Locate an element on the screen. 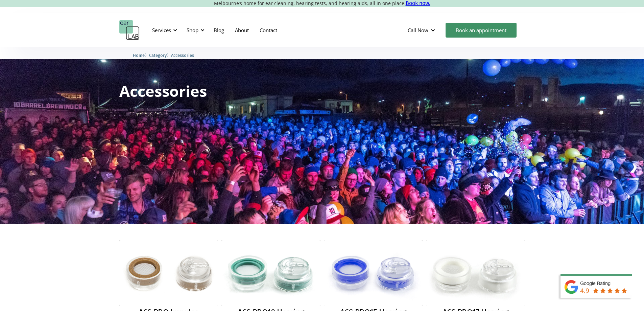 This screenshot has height=311, width=644. h1: Accessories is located at coordinates (163, 90).